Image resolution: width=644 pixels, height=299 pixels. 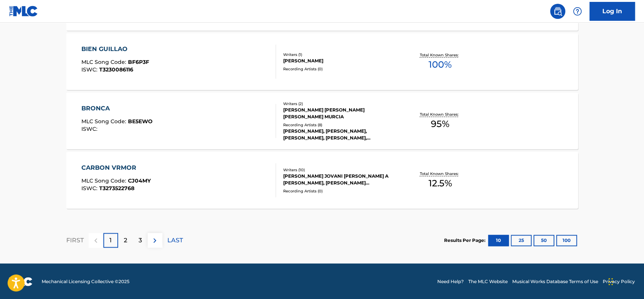 What do you see at coordinates (139, 180) in the screenshot?
I see `span: CJ04MY` at bounding box center [139, 180].